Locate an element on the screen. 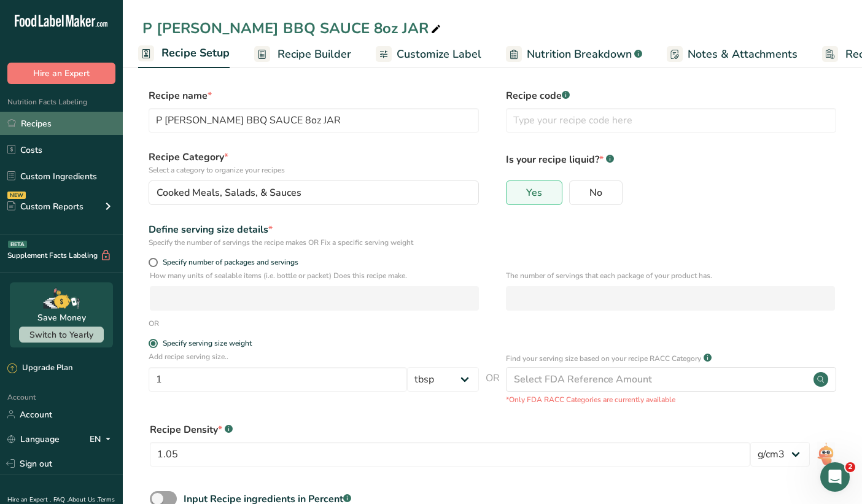 This screenshot has width=862, height=504. span: 2 is located at coordinates (850, 467).